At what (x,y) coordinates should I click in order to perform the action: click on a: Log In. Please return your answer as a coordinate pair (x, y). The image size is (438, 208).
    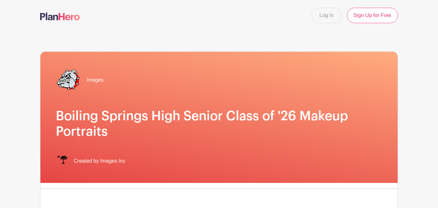
    Looking at the image, I should click on (327, 15).